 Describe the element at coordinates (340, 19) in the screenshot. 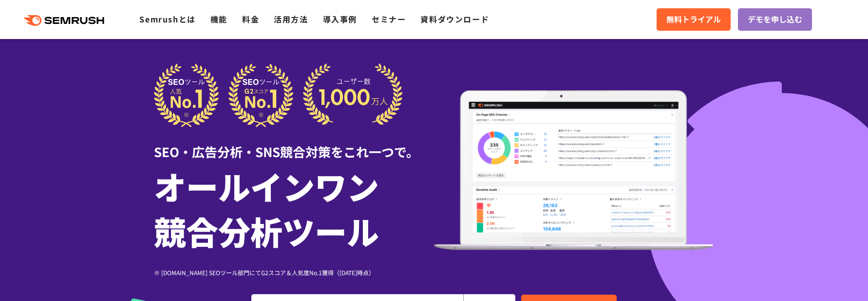

I see `a: 導入事例` at that location.